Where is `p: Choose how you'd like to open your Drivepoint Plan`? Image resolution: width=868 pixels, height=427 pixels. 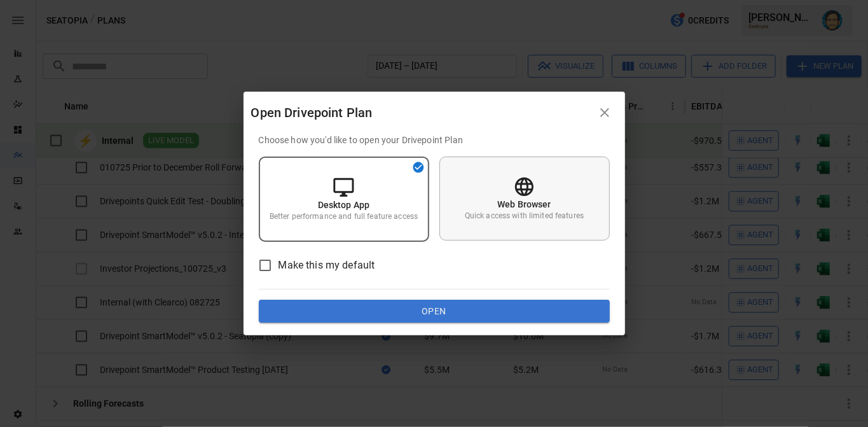 p: Choose how you'd like to open your Drivepoint Plan is located at coordinates (434, 140).